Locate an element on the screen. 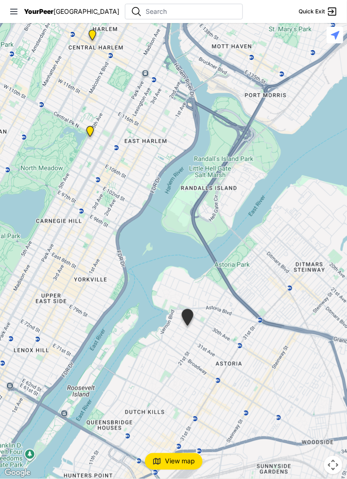  a: Quick Exit is located at coordinates (318, 12).